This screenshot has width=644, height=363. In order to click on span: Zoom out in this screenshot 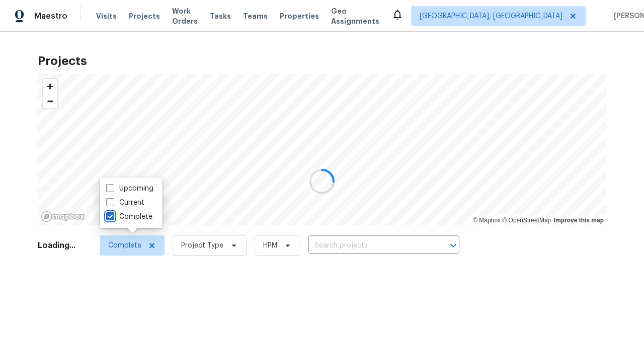, I will do `click(50, 101)`.